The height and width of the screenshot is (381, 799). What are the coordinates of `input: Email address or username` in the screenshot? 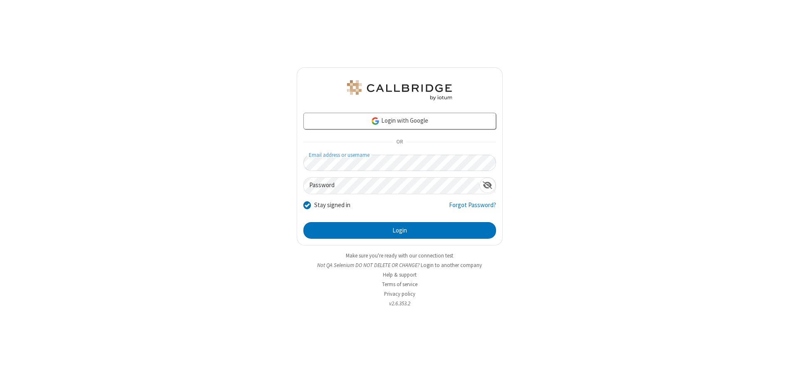 It's located at (400, 163).